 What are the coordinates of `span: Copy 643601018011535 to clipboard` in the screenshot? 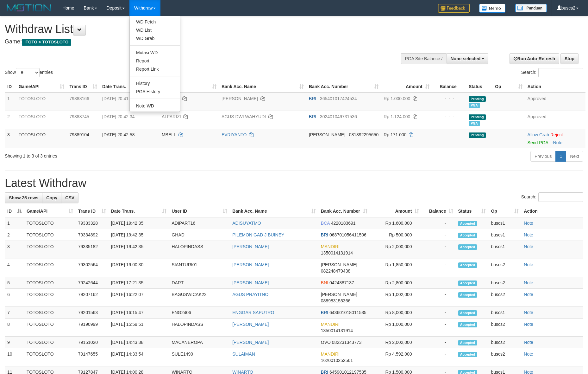 It's located at (348, 312).